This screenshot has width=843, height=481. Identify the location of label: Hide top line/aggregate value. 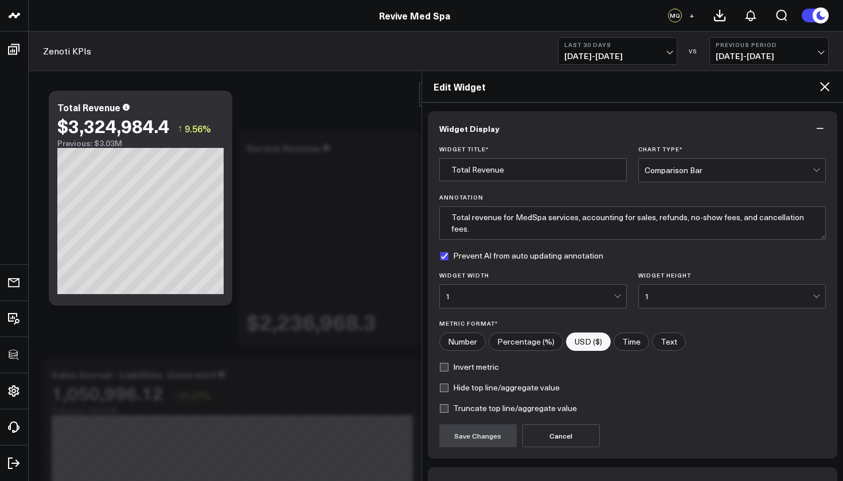
(500, 388).